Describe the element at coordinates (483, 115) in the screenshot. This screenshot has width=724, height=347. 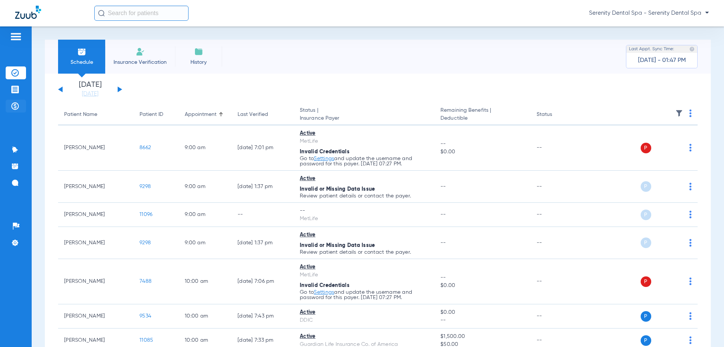
I see `th: Remaining Benefits |` at that location.